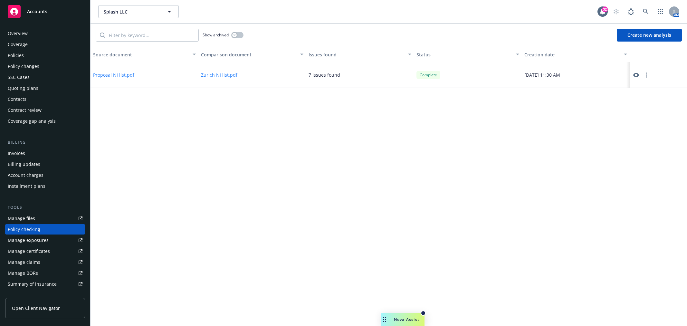 The height and width of the screenshot is (326, 687). I want to click on a: Policy checking, so click(45, 229).